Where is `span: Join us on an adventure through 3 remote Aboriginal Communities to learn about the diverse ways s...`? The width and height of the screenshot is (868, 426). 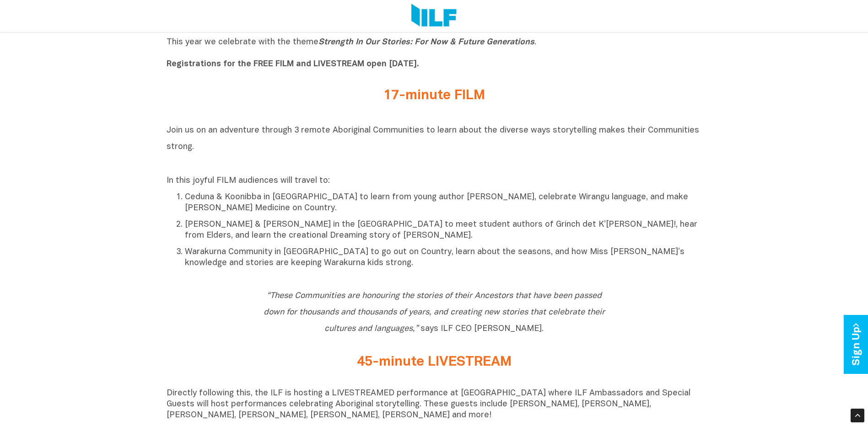
span: Join us on an adventure through 3 remote Aboriginal Communities to learn about the diverse ways s... is located at coordinates (433, 139).